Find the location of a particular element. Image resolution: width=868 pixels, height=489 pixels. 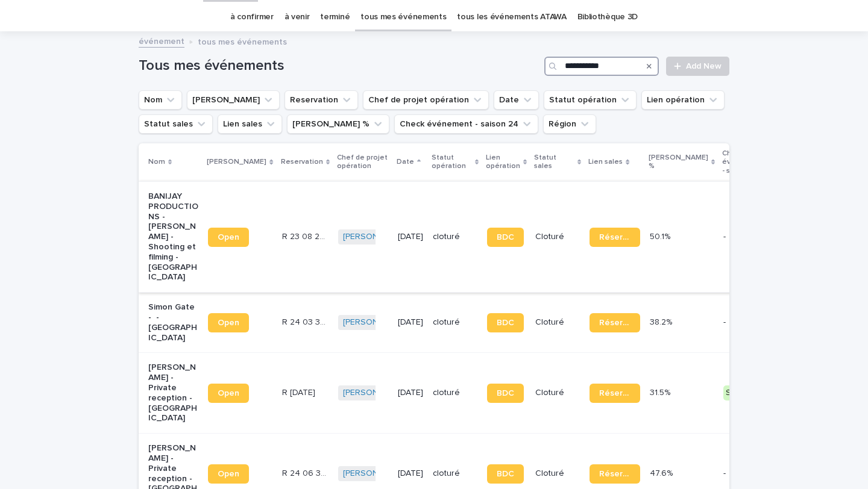

p: Chef de projet opération is located at coordinates (363, 162).